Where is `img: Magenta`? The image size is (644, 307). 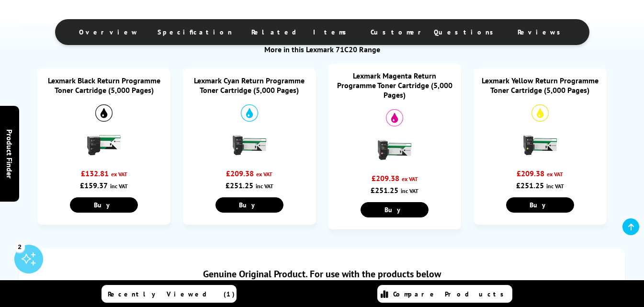 img: Magenta is located at coordinates (395, 118).